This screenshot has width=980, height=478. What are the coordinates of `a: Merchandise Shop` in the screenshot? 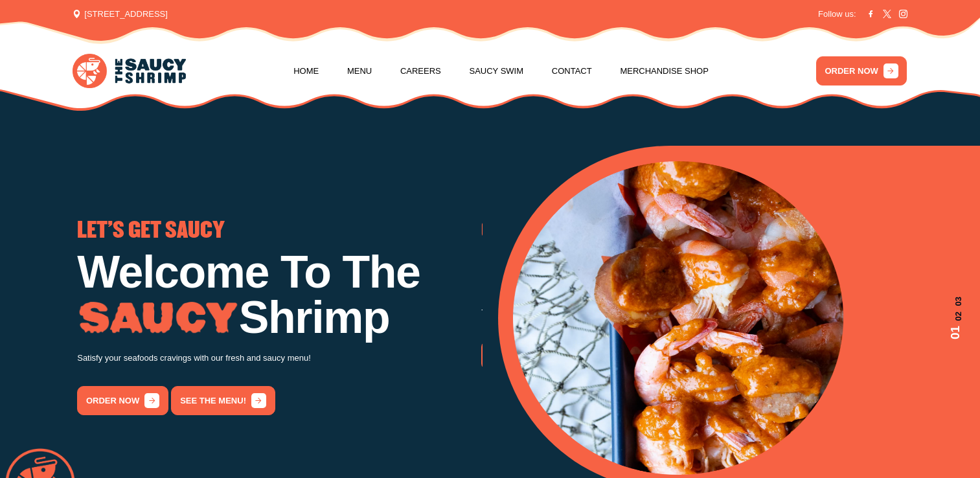 It's located at (664, 71).